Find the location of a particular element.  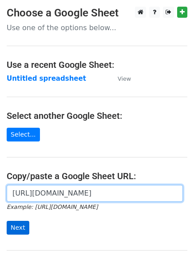

h3: Choose a Google Sheet is located at coordinates (97, 13).